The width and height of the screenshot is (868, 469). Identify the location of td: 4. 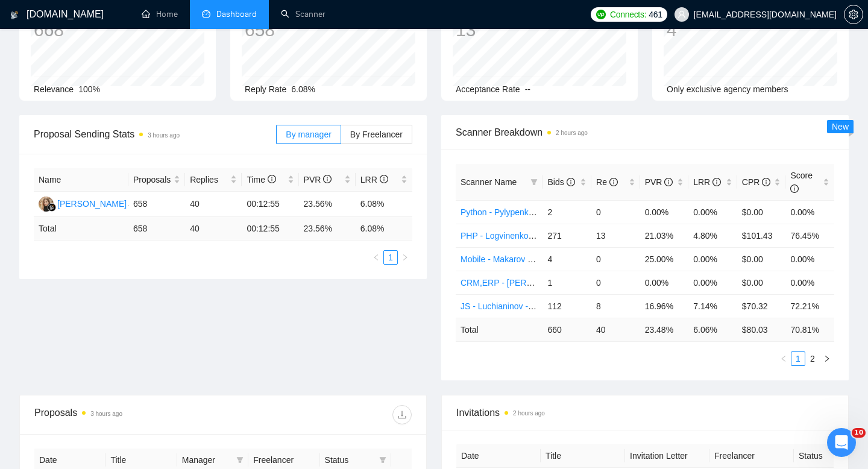
(567, 258).